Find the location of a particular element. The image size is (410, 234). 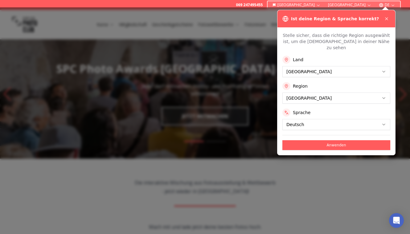

div: Open Intercom Messenger is located at coordinates (396, 221).